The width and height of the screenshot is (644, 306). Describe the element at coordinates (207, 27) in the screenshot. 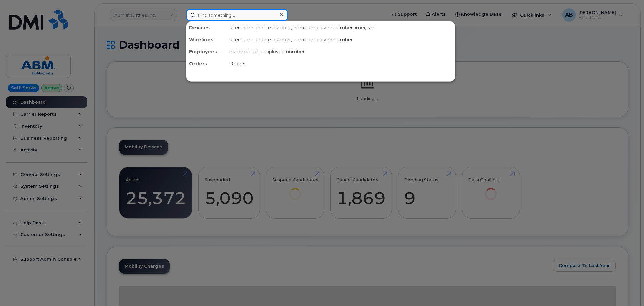

I see `div: Devices` at that location.